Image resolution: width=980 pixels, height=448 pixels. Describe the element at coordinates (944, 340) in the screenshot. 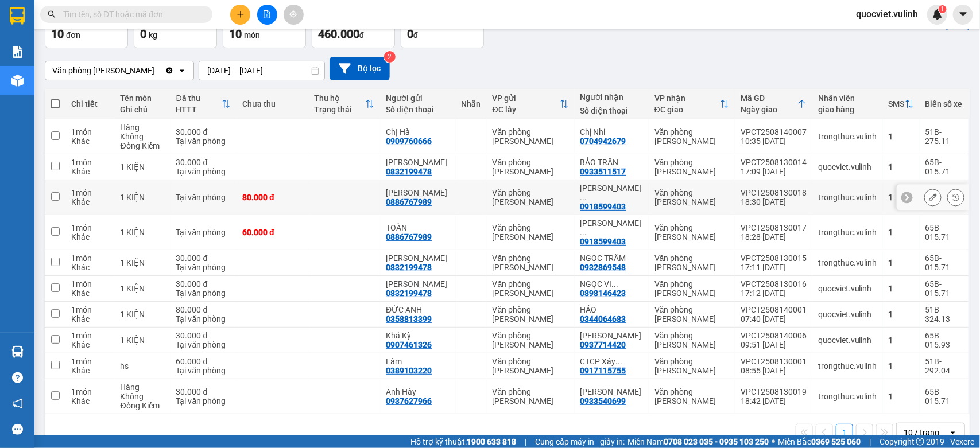

I see `div: 65B-015.93` at that location.